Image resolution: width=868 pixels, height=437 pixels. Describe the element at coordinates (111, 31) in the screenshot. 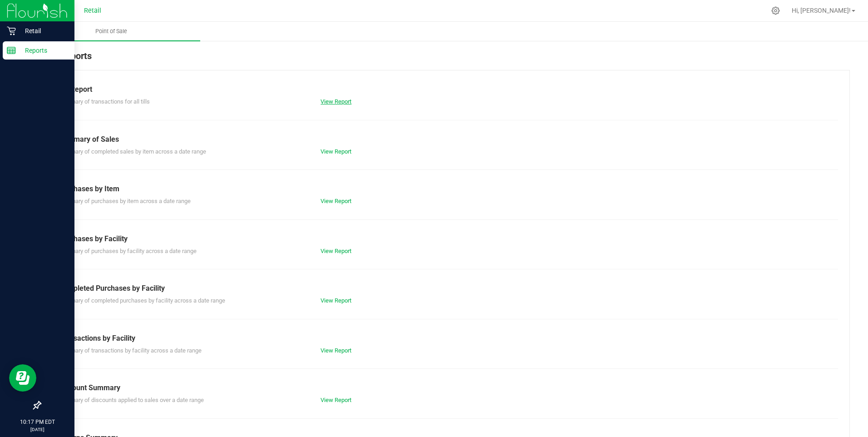

I see `a: Point of Sale` at that location.